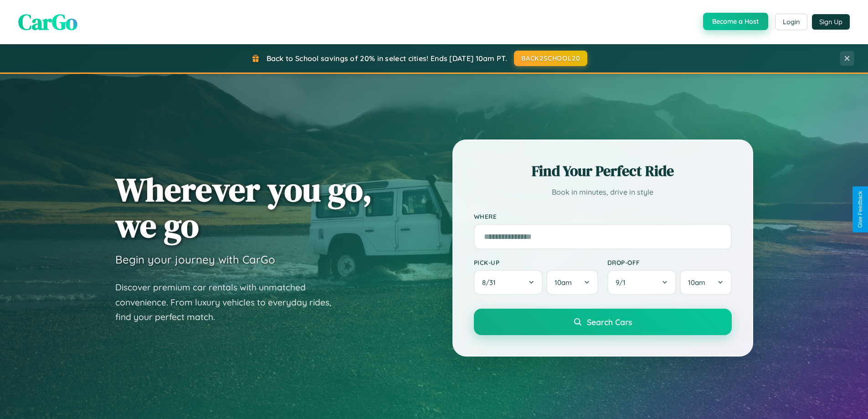 Image resolution: width=868 pixels, height=419 pixels. I want to click on button: 8/31, so click(509, 282).